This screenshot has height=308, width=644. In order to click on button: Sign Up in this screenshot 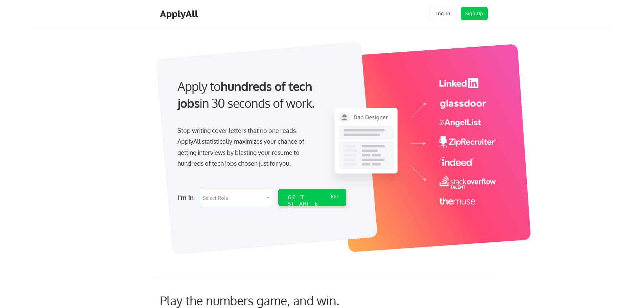, I will do `click(474, 13)`.